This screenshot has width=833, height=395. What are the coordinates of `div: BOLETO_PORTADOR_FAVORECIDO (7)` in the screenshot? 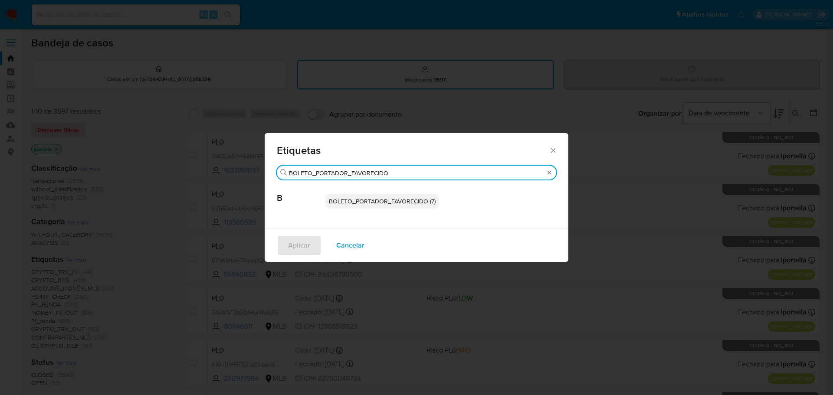 It's located at (382, 201).